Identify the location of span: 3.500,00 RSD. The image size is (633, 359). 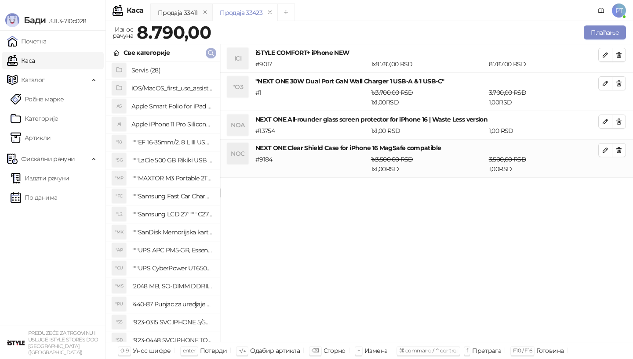
(507, 160).